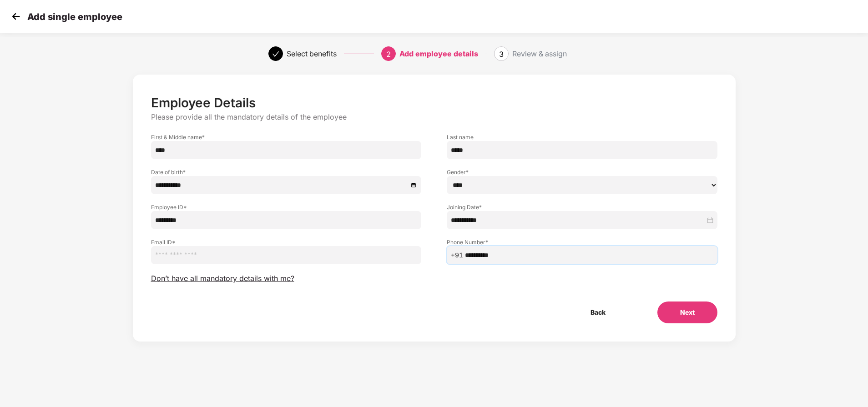 This screenshot has width=868, height=407. Describe the element at coordinates (287, 241) in the screenshot. I see `label: Email ID` at that location.